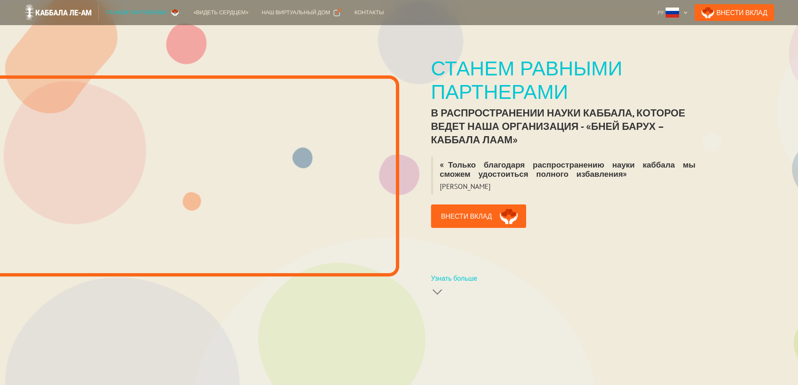  What do you see at coordinates (567, 169) in the screenshot?
I see `blockquote: «Только благодаря распространению науки каббала мы сможем удостоиться полного избавления»` at bounding box center [567, 169].